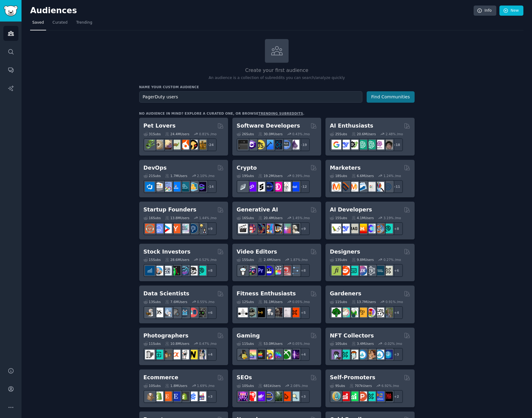 The image size is (532, 418). What do you see at coordinates (167, 396) in the screenshot?
I see `img: Etsy` at bounding box center [167, 396].